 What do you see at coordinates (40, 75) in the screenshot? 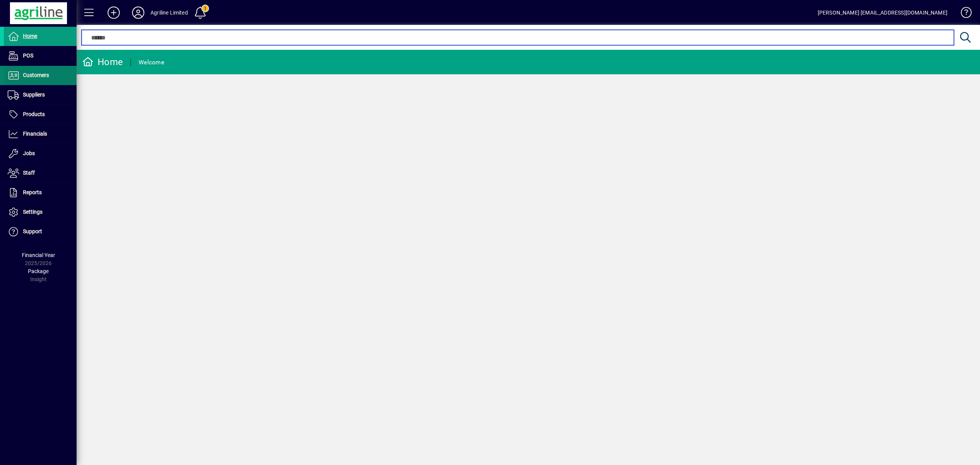
I see `a: Customers` at bounding box center [40, 75].